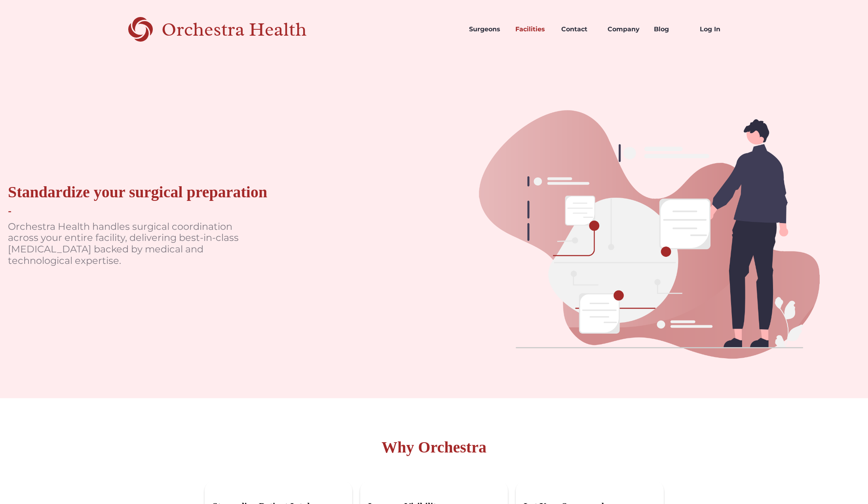  What do you see at coordinates (231, 29) in the screenshot?
I see `a: home` at bounding box center [231, 29].